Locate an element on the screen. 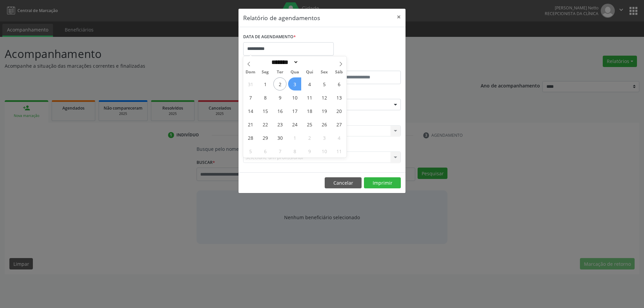 This screenshot has height=308, width=644. span: Setembro 4, 2025 is located at coordinates (310, 84).